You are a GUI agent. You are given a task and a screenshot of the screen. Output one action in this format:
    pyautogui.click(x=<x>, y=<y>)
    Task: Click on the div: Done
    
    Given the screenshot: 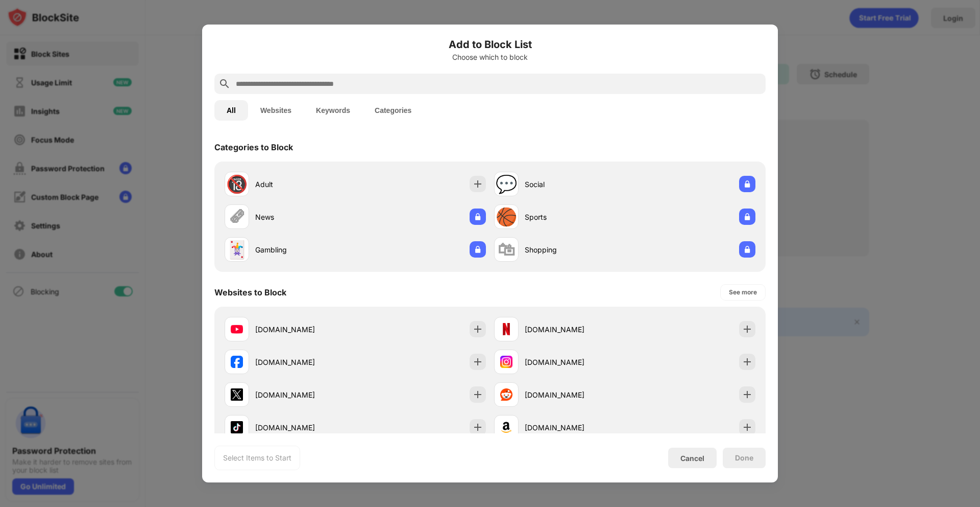 What is the action you would take?
    pyautogui.click(x=744, y=458)
    